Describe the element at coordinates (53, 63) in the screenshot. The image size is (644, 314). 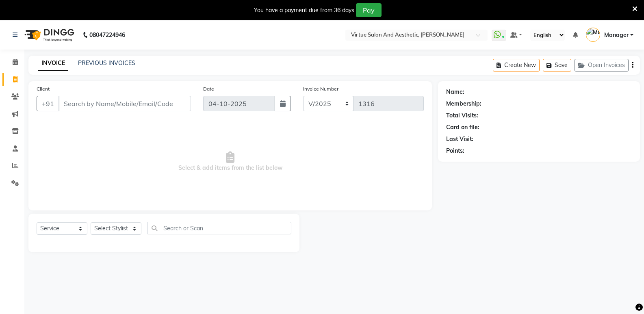
I see `a: INVOICE` at that location.